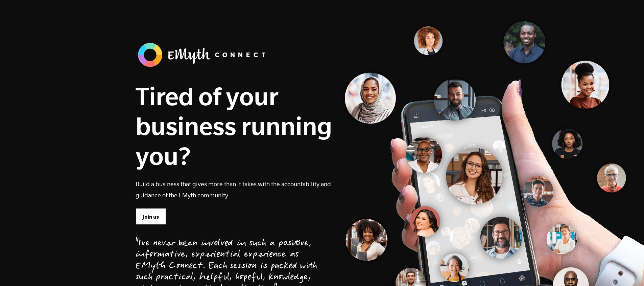  What do you see at coordinates (234, 126) in the screenshot?
I see `h1: Tired of your business running you?` at bounding box center [234, 126].